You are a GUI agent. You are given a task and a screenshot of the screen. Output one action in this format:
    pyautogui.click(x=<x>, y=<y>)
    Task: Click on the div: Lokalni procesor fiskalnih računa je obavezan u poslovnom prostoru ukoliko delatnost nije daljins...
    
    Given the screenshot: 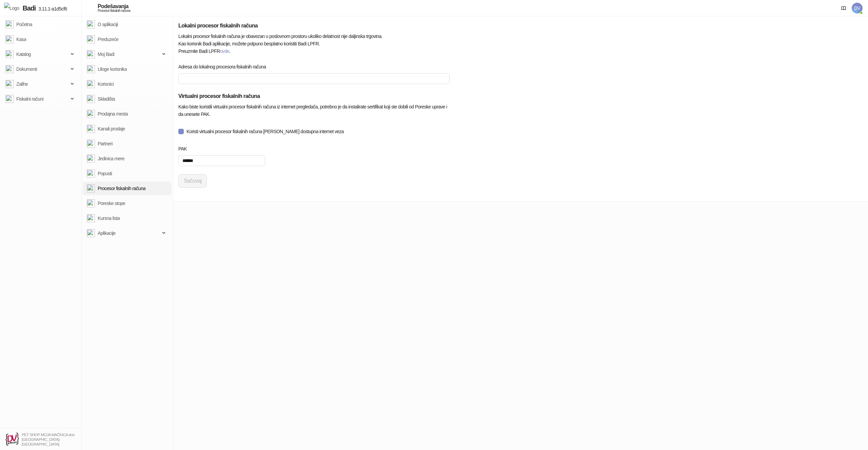 What is the action you would take?
    pyautogui.click(x=314, y=44)
    